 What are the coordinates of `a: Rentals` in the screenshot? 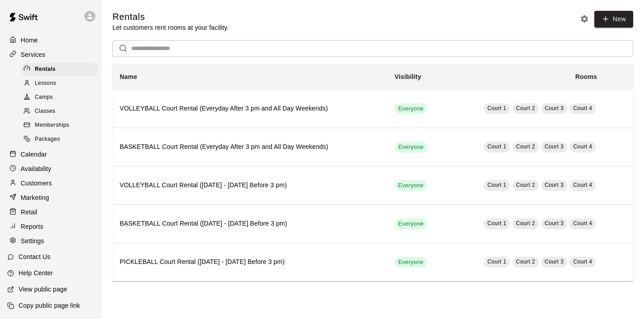 It's located at (62, 69).